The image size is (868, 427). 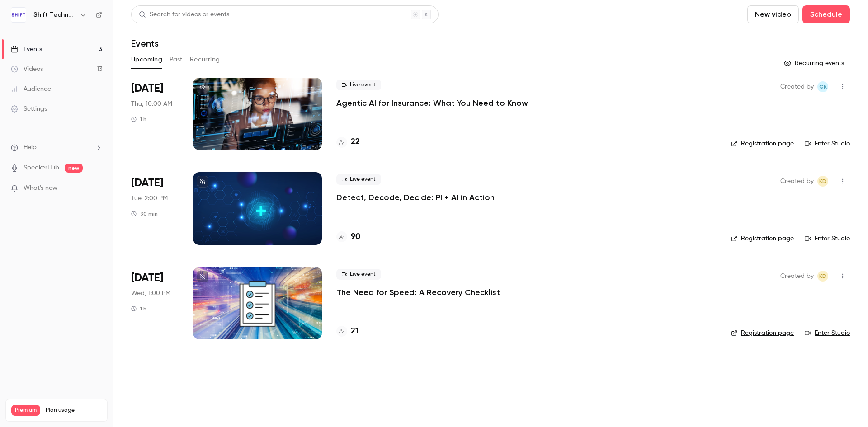 What do you see at coordinates (154, 304) in the screenshot?
I see `div: Oct 8 Wed, 1:00 PM (America/New York)` at bounding box center [154, 304].